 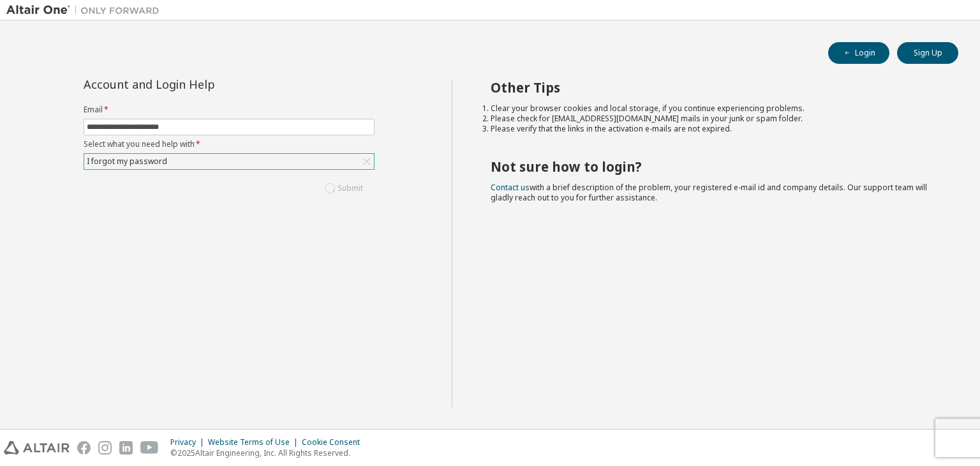 I want to click on img: altair_logo.svg, so click(x=36, y=447).